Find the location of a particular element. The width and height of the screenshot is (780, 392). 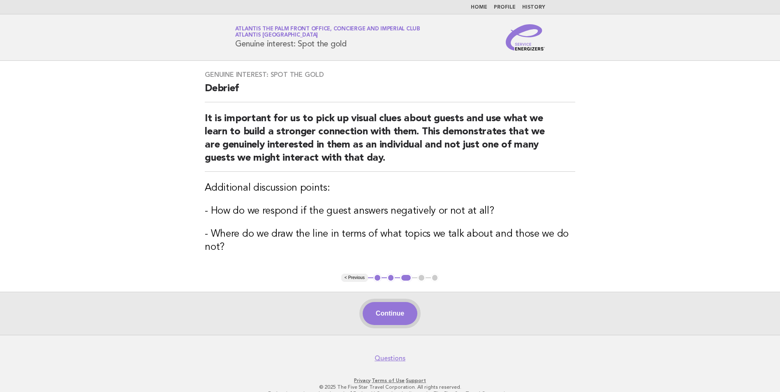

h3: Genuine interest: Spot the gold is located at coordinates (390, 75).